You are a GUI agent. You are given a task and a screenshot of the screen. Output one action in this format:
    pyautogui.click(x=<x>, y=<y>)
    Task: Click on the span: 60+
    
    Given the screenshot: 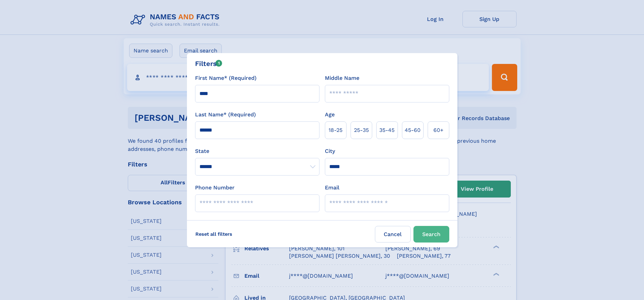 What is the action you would take?
    pyautogui.click(x=438, y=130)
    